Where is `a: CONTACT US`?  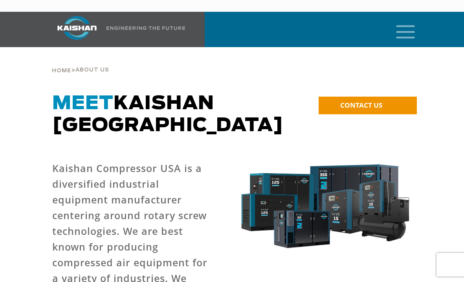
a: CONTACT US is located at coordinates (368, 105).